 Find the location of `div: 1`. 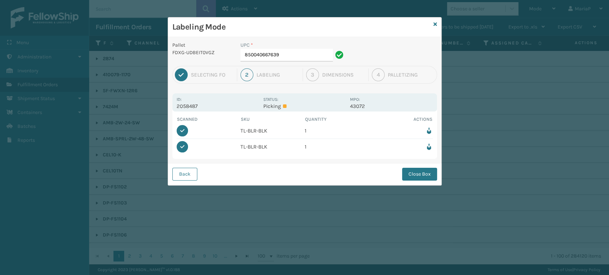

div: 1 is located at coordinates (181, 75).